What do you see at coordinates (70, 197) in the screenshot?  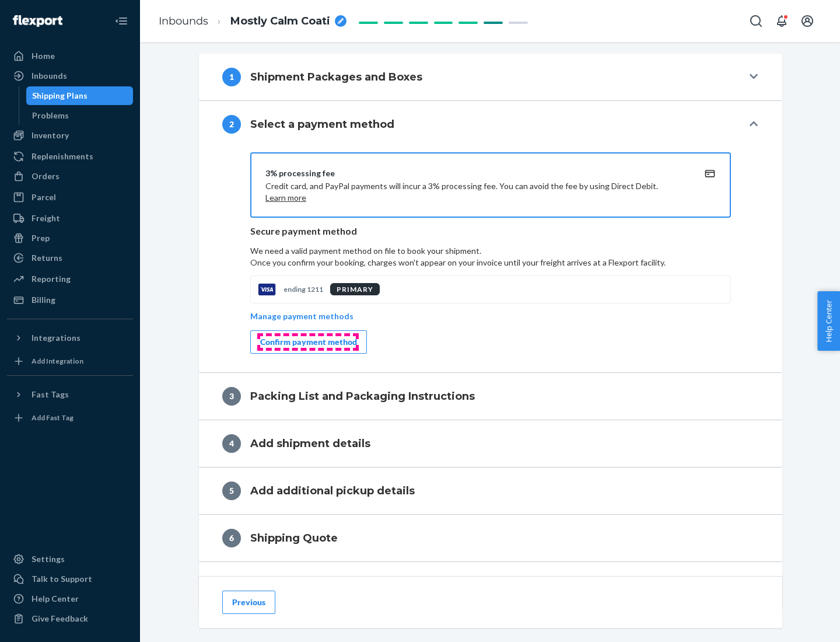 I see `a: Parcel` at bounding box center [70, 197].